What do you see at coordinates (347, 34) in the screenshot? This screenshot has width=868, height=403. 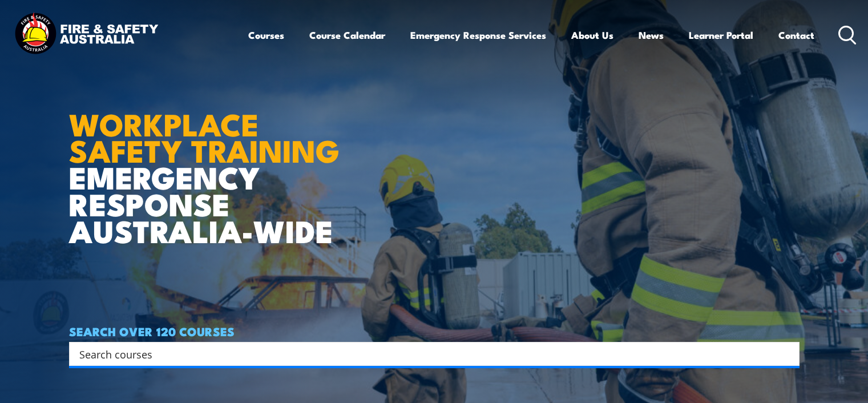 I see `a: Course Calendar` at bounding box center [347, 34].